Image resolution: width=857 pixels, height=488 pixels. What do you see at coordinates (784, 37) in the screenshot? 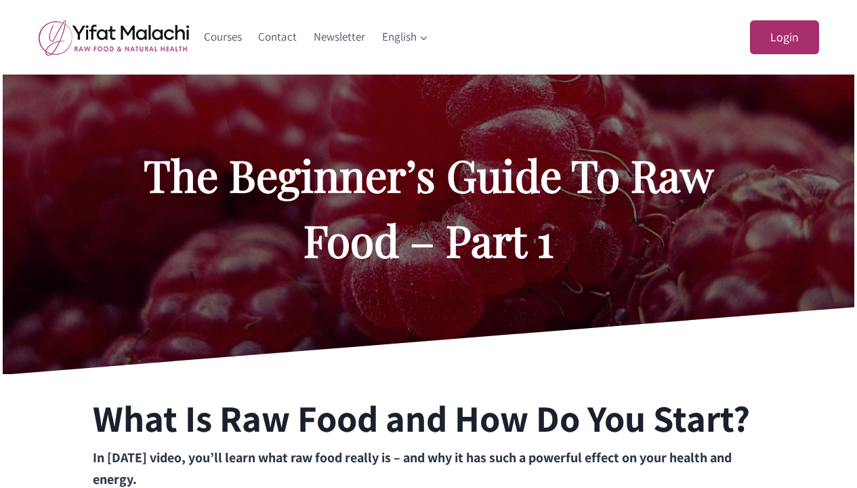
I see `a: Login` at bounding box center [784, 37].